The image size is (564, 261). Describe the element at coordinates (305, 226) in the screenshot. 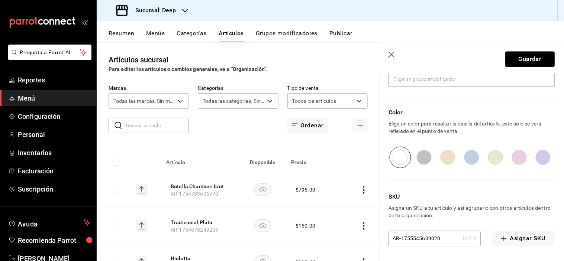

I see `div: $ 150.00` at that location.